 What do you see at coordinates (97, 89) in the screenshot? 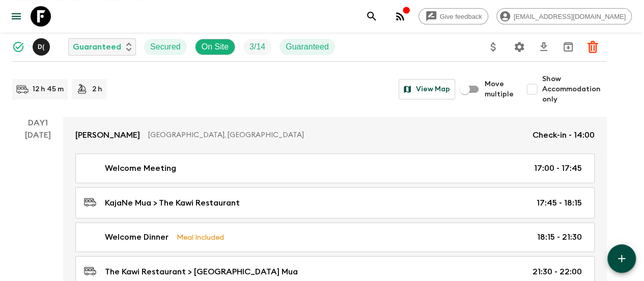
I see `p: 2 h` at bounding box center [97, 89].